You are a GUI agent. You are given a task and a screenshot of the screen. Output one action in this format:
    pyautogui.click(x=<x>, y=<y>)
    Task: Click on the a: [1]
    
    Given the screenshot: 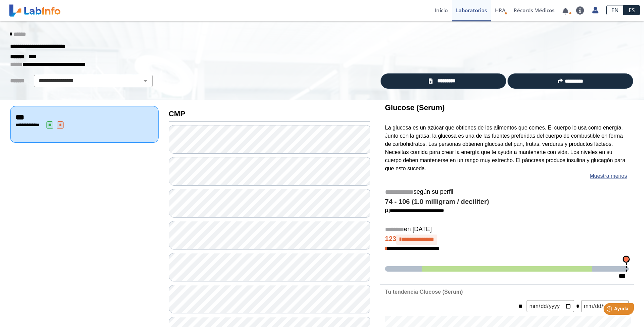 What is the action you would take?
    pyautogui.click(x=415, y=210)
    